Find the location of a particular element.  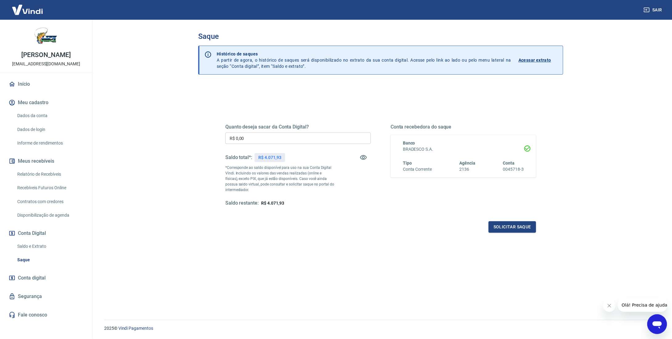

a: Conta digital is located at coordinates (46, 278).